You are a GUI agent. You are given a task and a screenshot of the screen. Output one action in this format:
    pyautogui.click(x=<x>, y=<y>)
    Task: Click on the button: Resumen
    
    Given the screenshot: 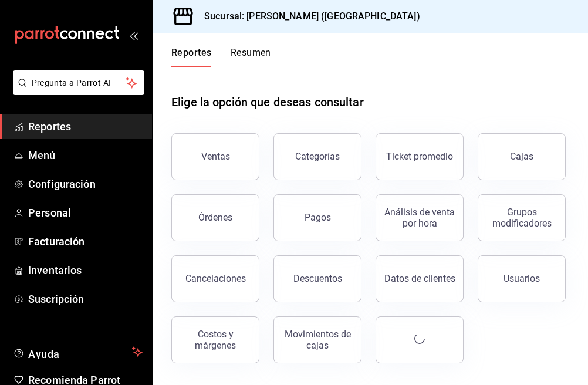 What is the action you would take?
    pyautogui.click(x=250, y=57)
    